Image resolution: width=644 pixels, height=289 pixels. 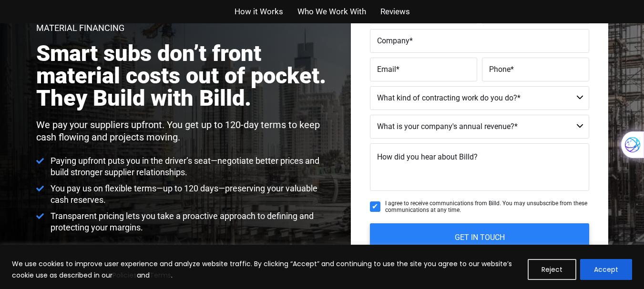 What do you see at coordinates (185, 131) in the screenshot?
I see `p: We pay your suppliers upfront. You get up to 120-day terms to keep cash flowing and projects moving.` at bounding box center [185, 131].